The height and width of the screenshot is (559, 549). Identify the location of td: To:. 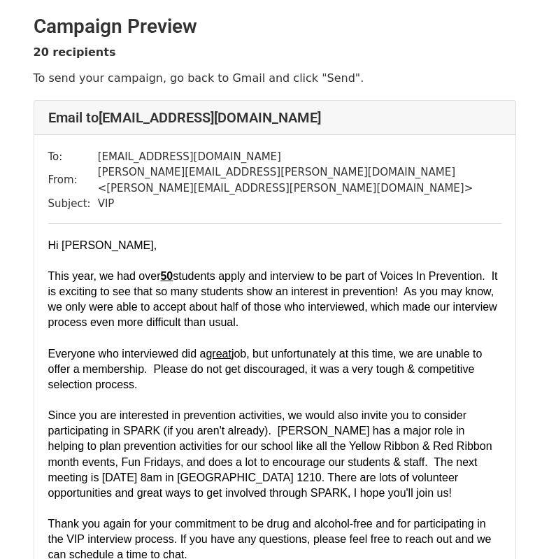
(73, 157).